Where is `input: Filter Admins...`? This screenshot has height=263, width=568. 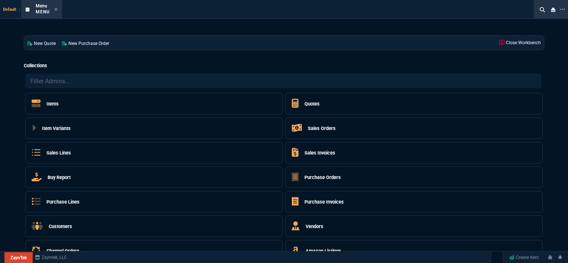 input: Filter Admins... is located at coordinates (283, 81).